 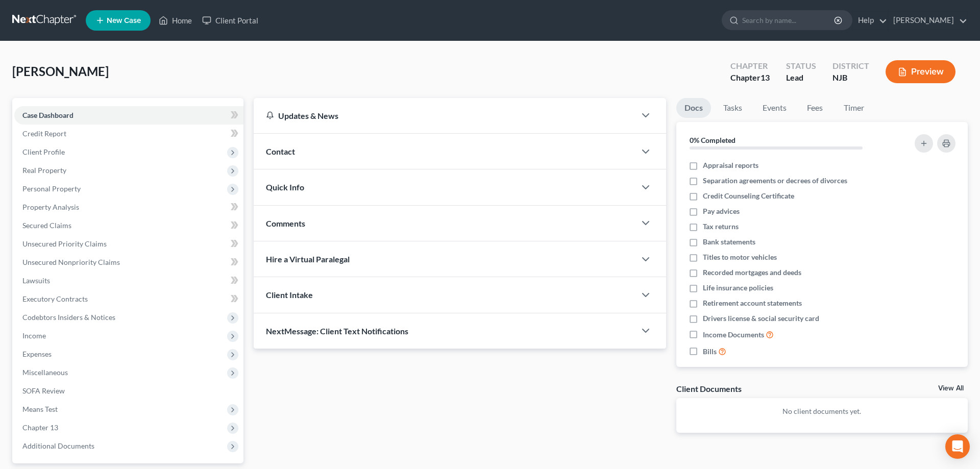 I want to click on a: Unsecured Nonpriority Claims, so click(x=128, y=262).